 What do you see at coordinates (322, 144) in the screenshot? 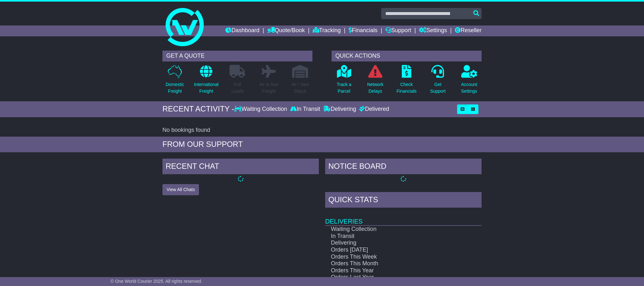
I see `div: FROM OUR SUPPORT` at bounding box center [322, 144].